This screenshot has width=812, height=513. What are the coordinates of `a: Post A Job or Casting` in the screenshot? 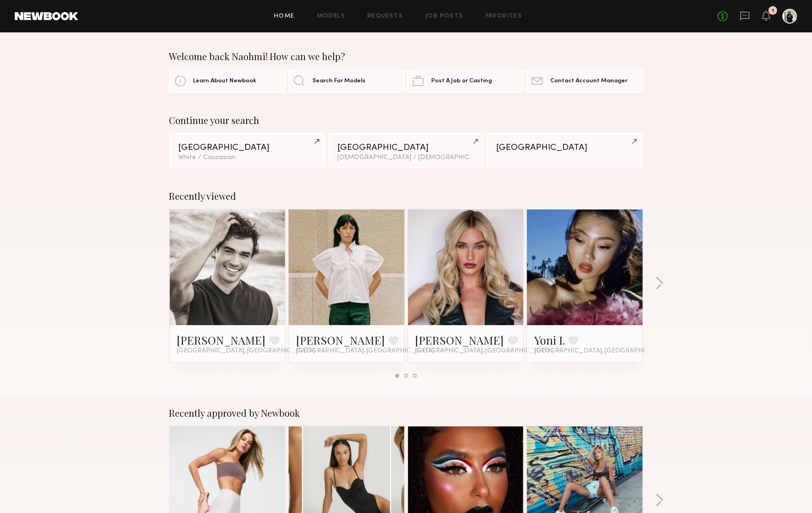 It's located at (465, 81).